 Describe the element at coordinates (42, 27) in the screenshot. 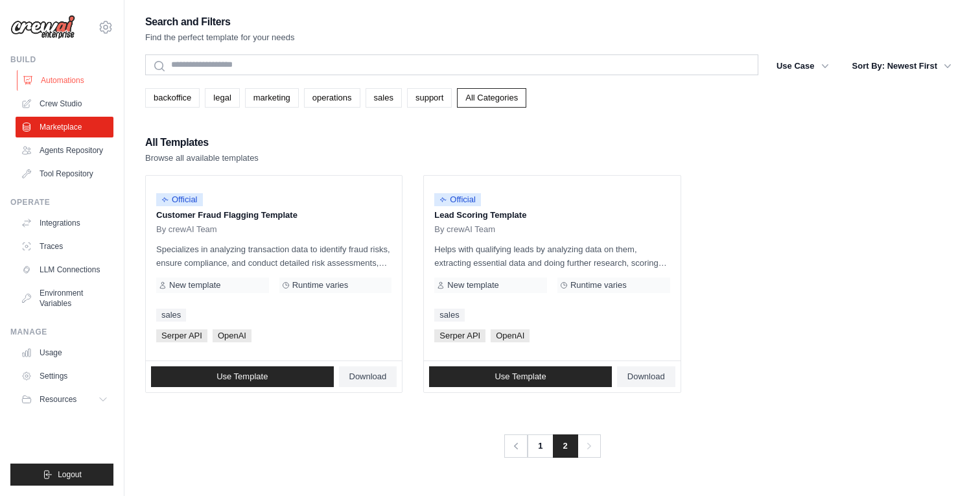

I see `img: Logo` at that location.